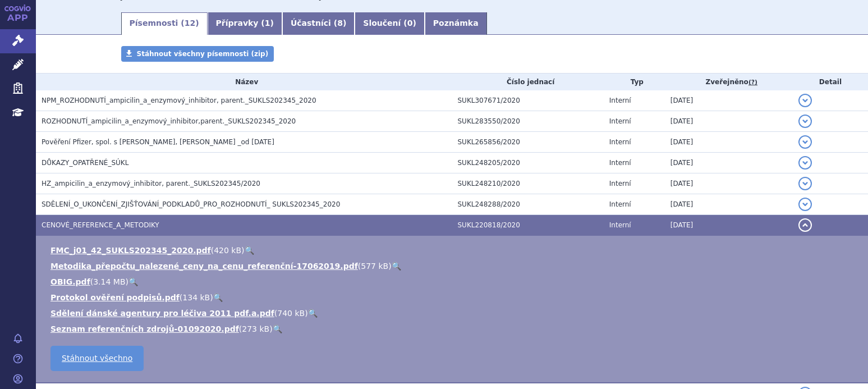  I want to click on span: ROZHODNUTÍ_ampicilin_a_enzymový_inhibitor,parent._SUKLS202345_2020, so click(168, 121).